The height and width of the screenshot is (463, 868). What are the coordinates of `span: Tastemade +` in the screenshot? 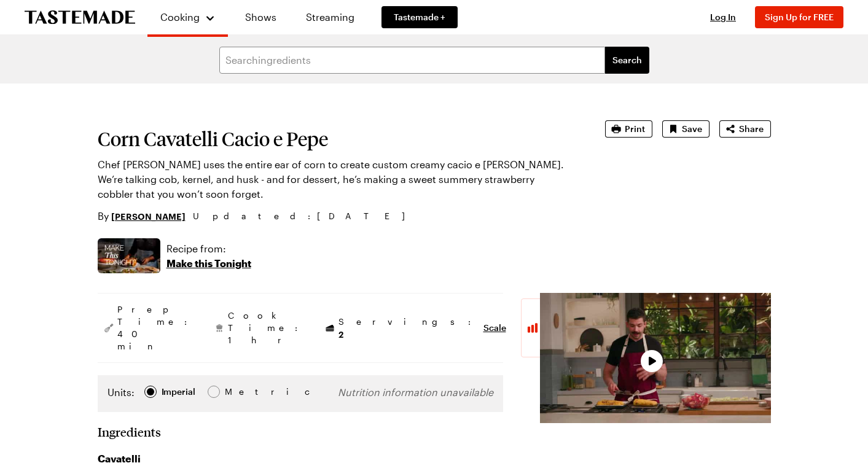 It's located at (420, 18).